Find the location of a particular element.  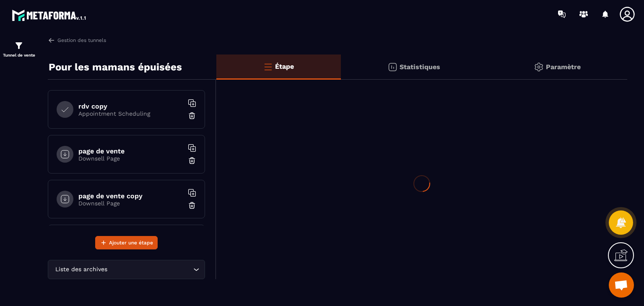

p: Appointment Scheduling is located at coordinates (131, 114).